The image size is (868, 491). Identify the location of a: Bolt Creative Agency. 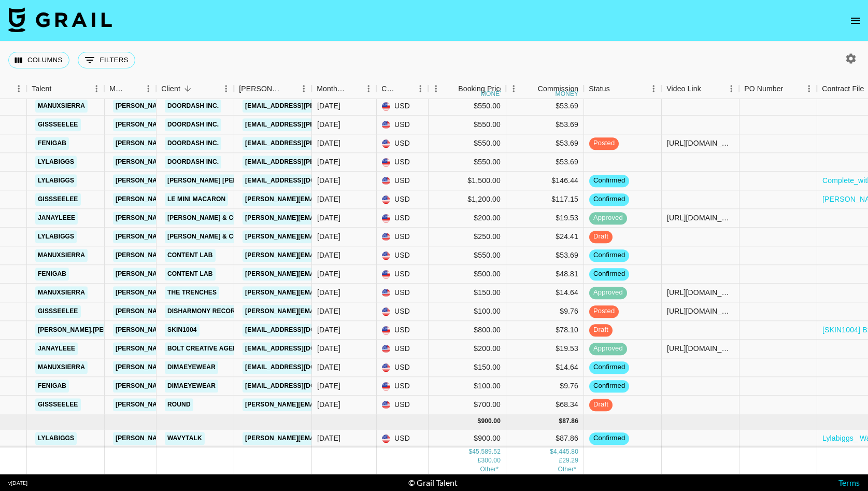
(207, 348).